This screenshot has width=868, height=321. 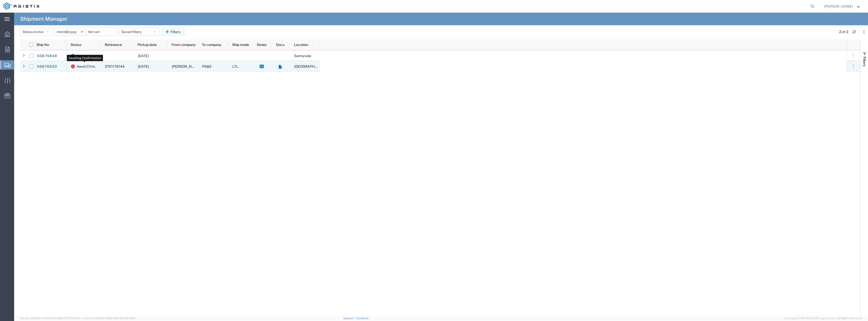 I want to click on span: PG&E, so click(x=207, y=66).